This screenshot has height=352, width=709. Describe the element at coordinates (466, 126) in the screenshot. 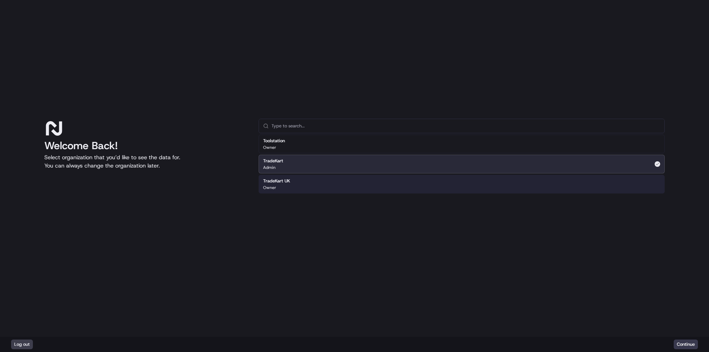

I see `input: Type to search...` at that location.